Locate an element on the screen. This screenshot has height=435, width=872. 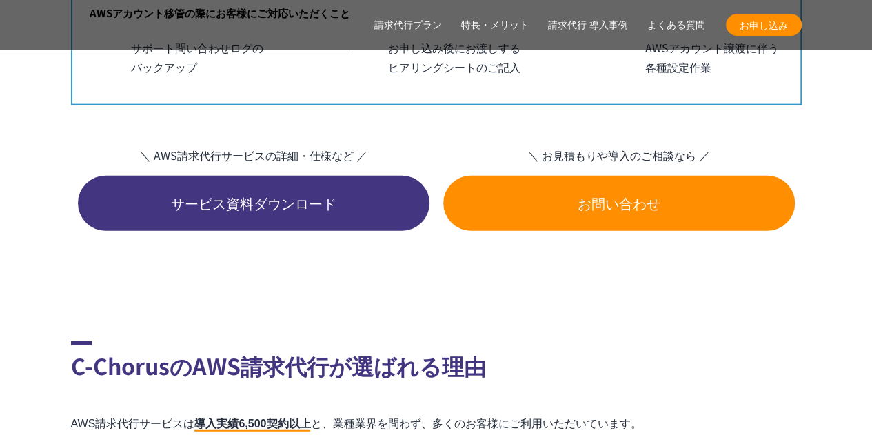
p: AWSアカウント譲渡に伴う 各種設定作業 is located at coordinates (694, 57).